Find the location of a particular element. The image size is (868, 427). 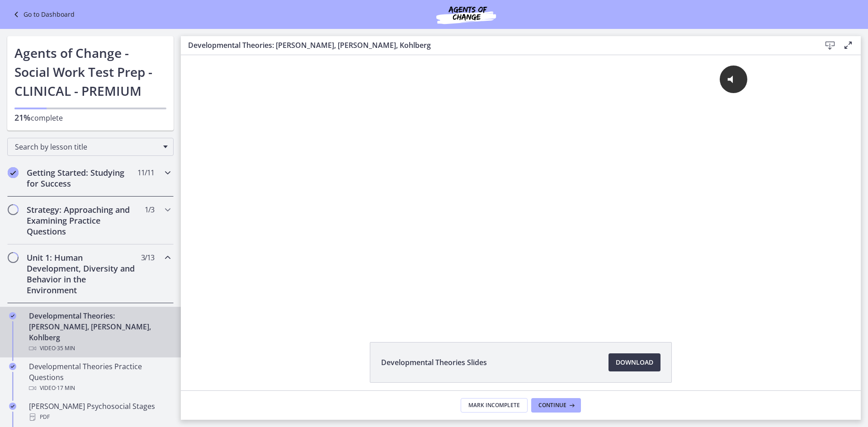

button: Continue is located at coordinates (556, 405).